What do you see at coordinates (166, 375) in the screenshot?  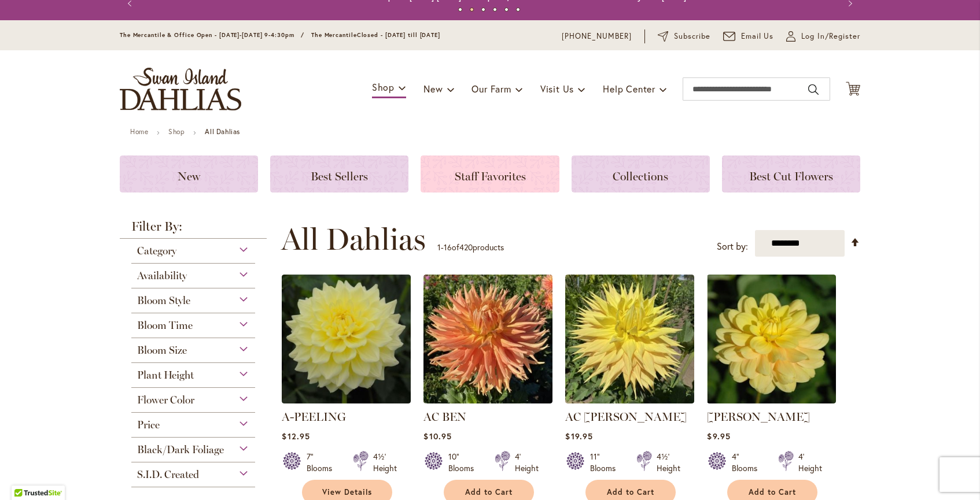 I see `span: Plant Height` at bounding box center [166, 375].